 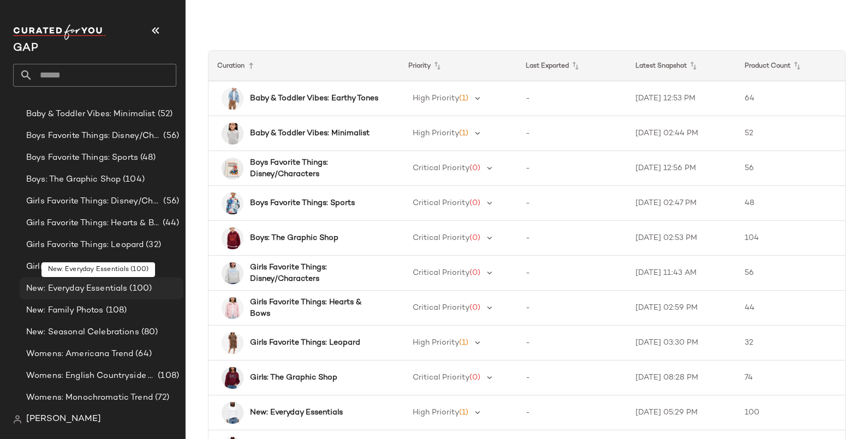 I want to click on b: Baby & Toddler Vibes: Minimalist, so click(x=310, y=133).